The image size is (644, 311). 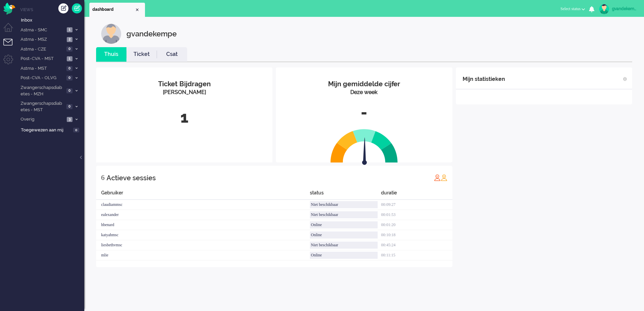 What do you see at coordinates (64, 8) in the screenshot?
I see `div: Creëer ticket` at bounding box center [64, 8].